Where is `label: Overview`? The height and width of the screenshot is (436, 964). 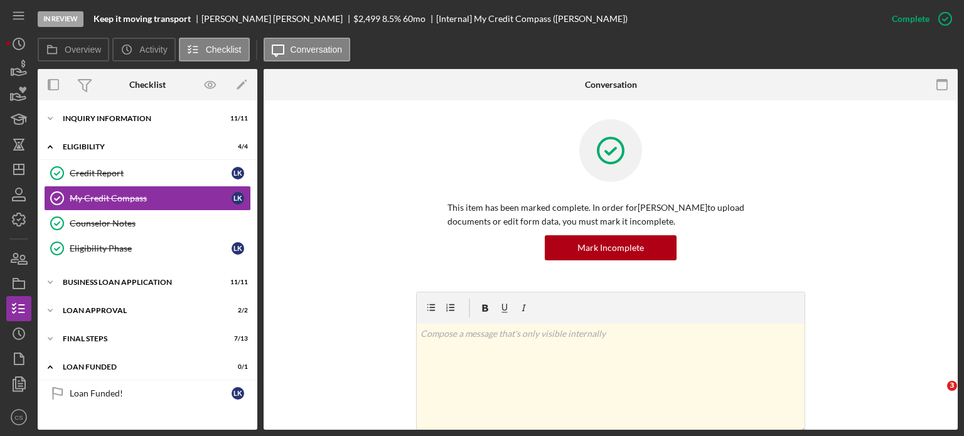
label: Overview is located at coordinates (83, 50).